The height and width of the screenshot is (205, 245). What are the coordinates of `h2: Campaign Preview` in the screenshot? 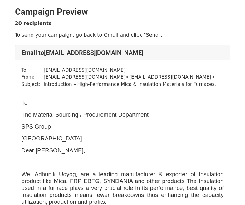 It's located at (123, 12).